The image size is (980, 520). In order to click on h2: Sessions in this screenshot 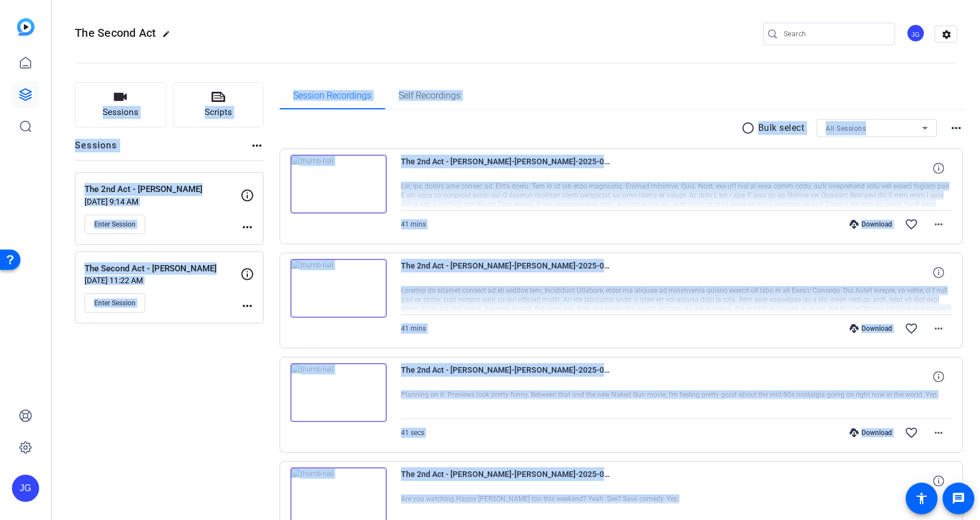, I will do `click(96, 150)`.